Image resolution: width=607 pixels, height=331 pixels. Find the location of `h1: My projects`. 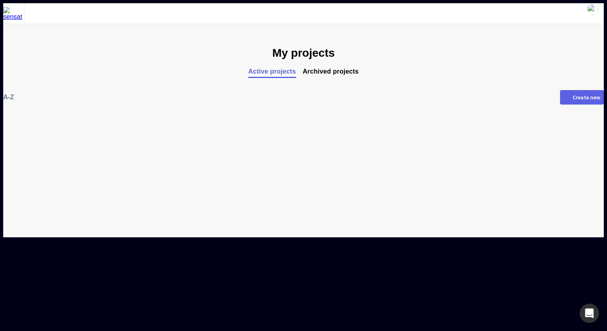

h1: My projects is located at coordinates (304, 53).